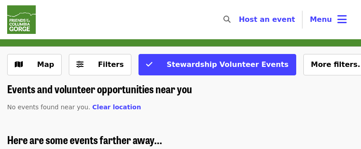  What do you see at coordinates (267, 19) in the screenshot?
I see `a: Host an event` at bounding box center [267, 19].